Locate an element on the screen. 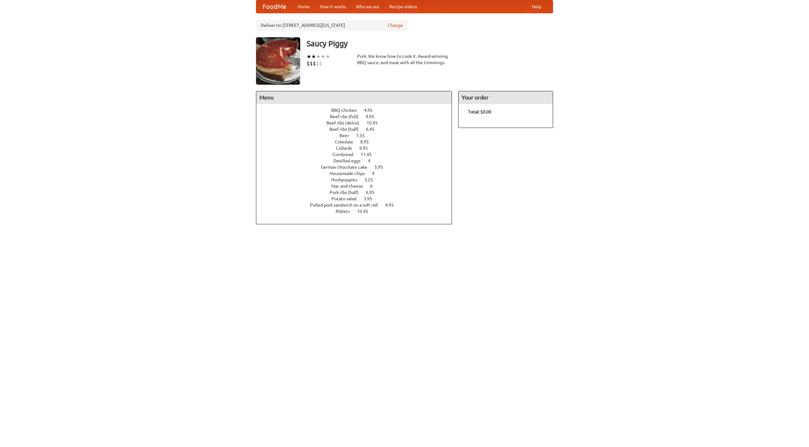 The image size is (809, 447). div: Pork. We know how to cook it. Award-winning BBQ sauce, and meat with all the trimmings. is located at coordinates (405, 59).